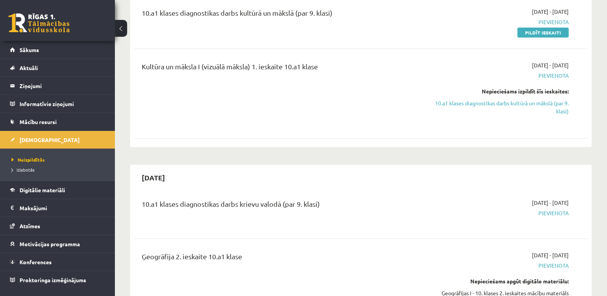 The width and height of the screenshot is (607, 296). What do you see at coordinates (282, 68) in the screenshot?
I see `div: Kultūra un māksla I (vizuālā māksla) 1. ieskaite 10.a1 klase` at bounding box center [282, 68].